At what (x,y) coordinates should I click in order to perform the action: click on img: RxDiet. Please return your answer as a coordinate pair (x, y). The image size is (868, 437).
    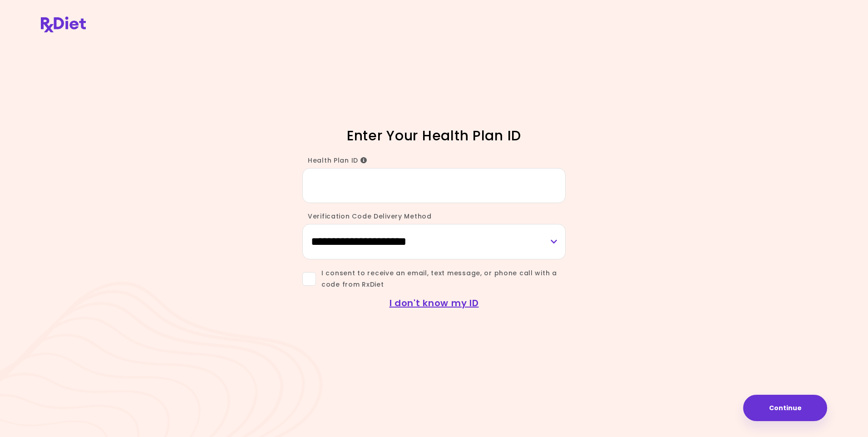
    Looking at the image, I should click on (63, 24).